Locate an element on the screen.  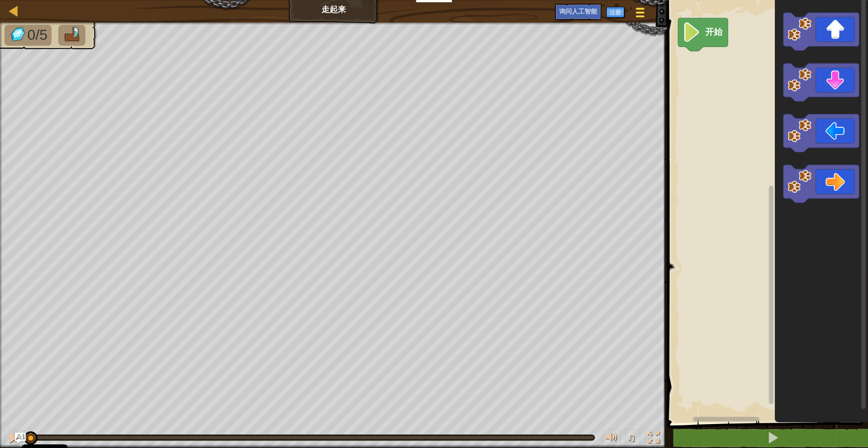
text: 开始 is located at coordinates (714, 32).